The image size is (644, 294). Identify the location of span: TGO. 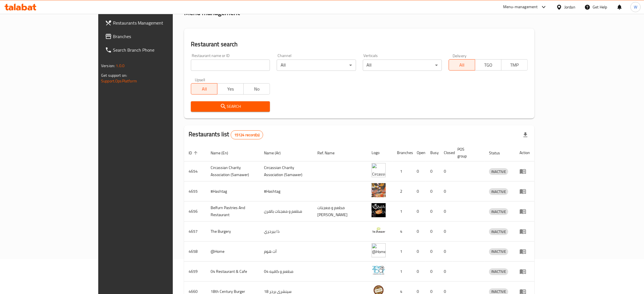
(488, 65).